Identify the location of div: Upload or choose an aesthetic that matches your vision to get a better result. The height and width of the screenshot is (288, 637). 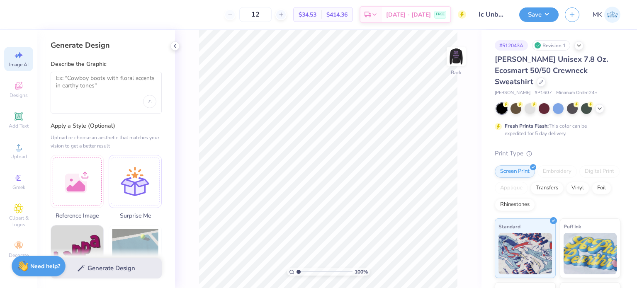
(106, 142).